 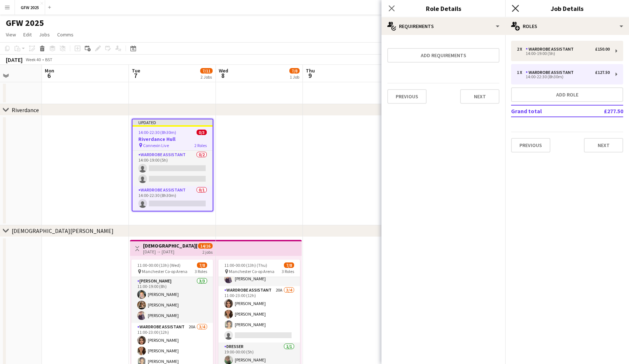 What do you see at coordinates (45, 34) in the screenshot?
I see `span: Jobs` at bounding box center [45, 34].